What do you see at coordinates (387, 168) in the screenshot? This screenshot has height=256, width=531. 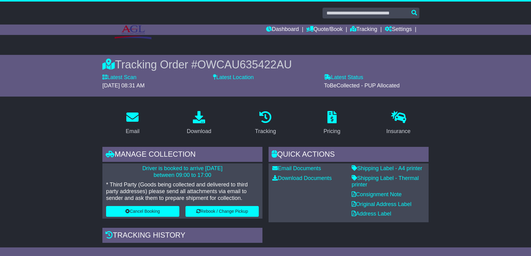 I see `a: Shipping Label - A4 printer` at bounding box center [387, 168].